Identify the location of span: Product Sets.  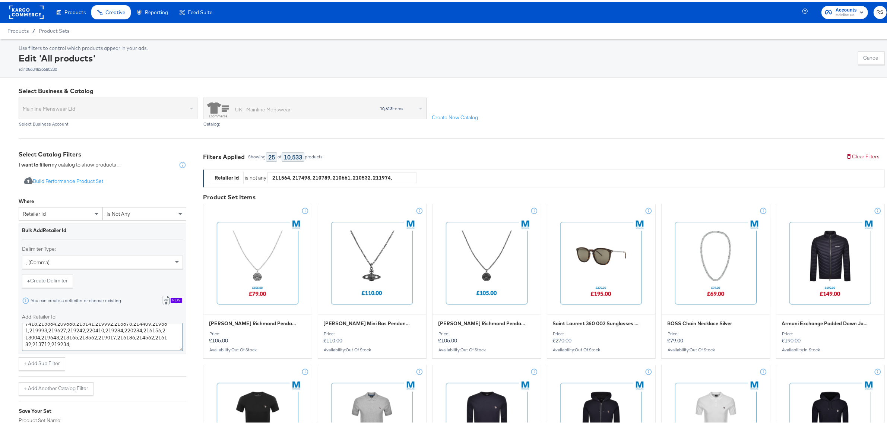
(54, 29).